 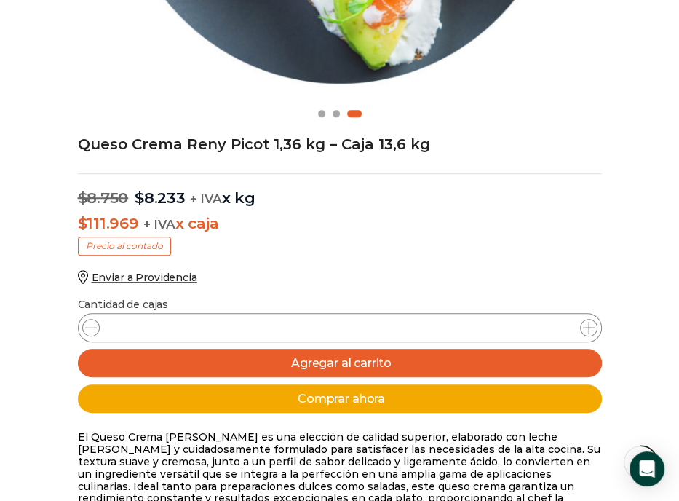 I want to click on bdi: 8.750, so click(x=103, y=197).